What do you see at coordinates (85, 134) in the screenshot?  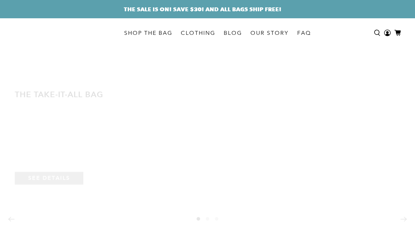 I see `span: SHOES, HELMET, KIT, FOOD, PARTS, TOOLS & MORE` at bounding box center [85, 134].